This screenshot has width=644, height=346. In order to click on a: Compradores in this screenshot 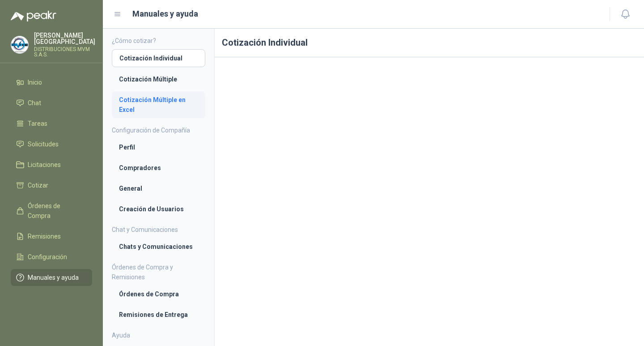, I will do `click(158, 168)`.